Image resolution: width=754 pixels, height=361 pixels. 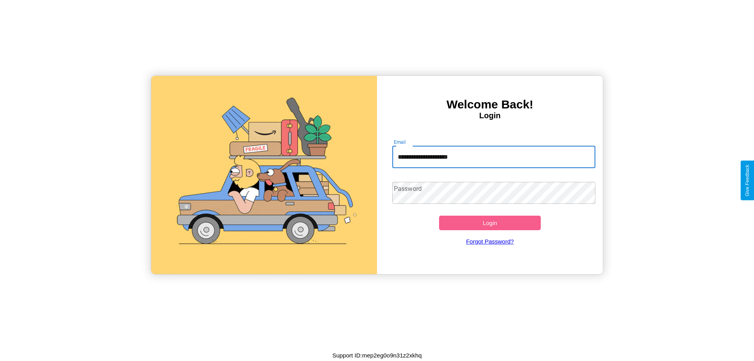 What do you see at coordinates (747, 180) in the screenshot?
I see `div: Give Feedback` at bounding box center [747, 180].